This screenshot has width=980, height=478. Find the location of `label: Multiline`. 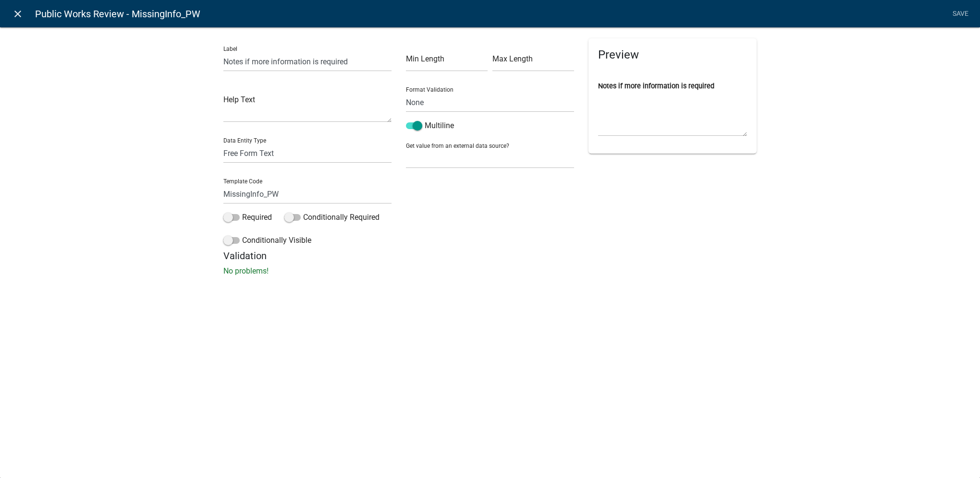

label: Multiline is located at coordinates (430, 126).